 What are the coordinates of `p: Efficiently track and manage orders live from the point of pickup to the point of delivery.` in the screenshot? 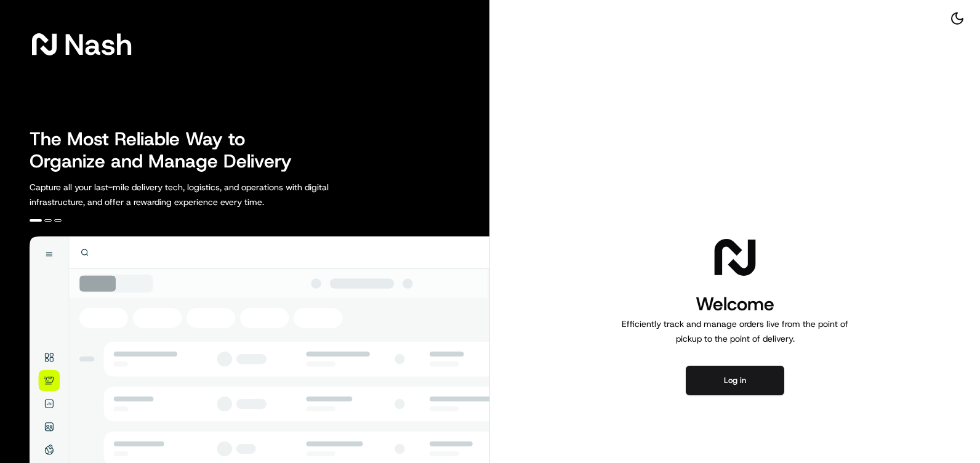 It's located at (735, 331).